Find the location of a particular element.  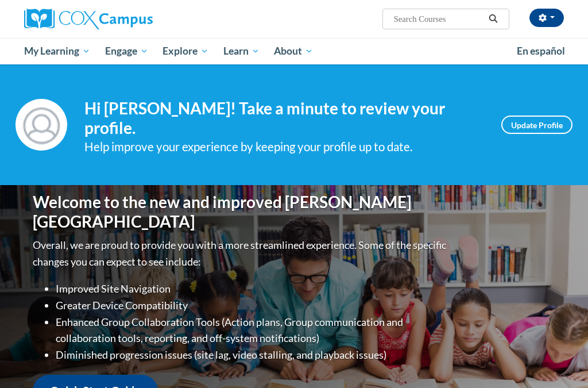

img: Profile Image is located at coordinates (41, 125).